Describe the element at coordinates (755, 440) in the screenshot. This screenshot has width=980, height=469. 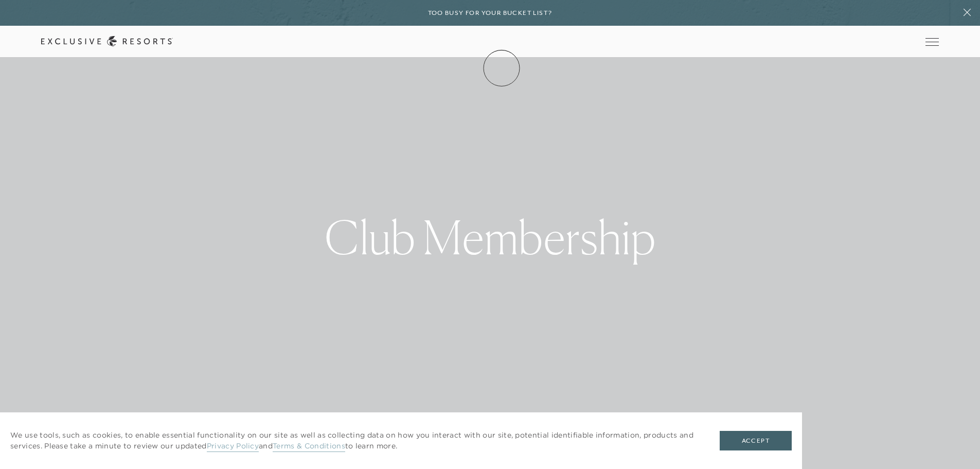
I see `button: Accept` at that location.